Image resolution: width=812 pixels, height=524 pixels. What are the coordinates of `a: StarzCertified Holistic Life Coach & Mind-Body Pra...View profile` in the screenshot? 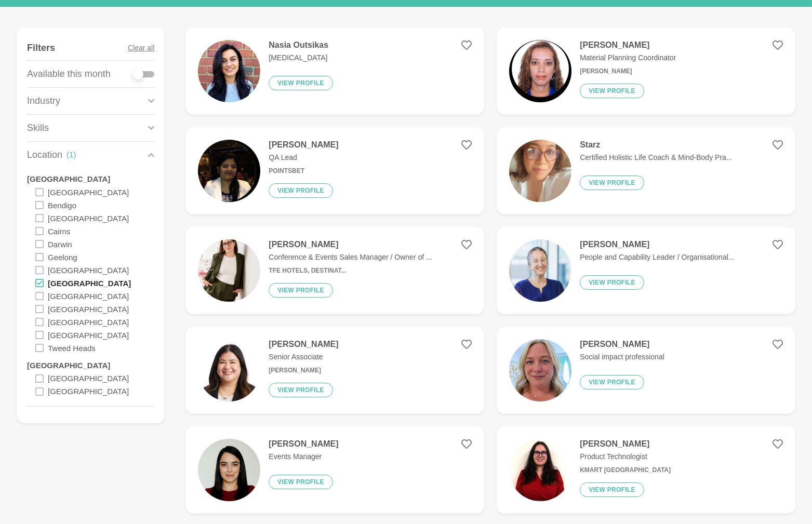 It's located at (646, 171).